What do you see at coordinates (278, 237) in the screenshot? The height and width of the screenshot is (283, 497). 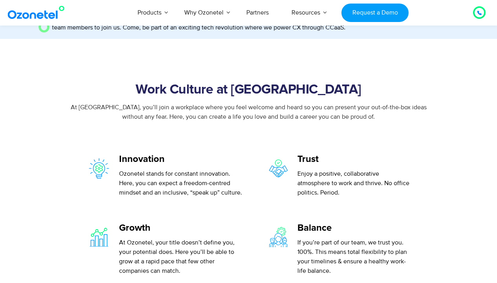 I see `img: balance` at bounding box center [278, 237].